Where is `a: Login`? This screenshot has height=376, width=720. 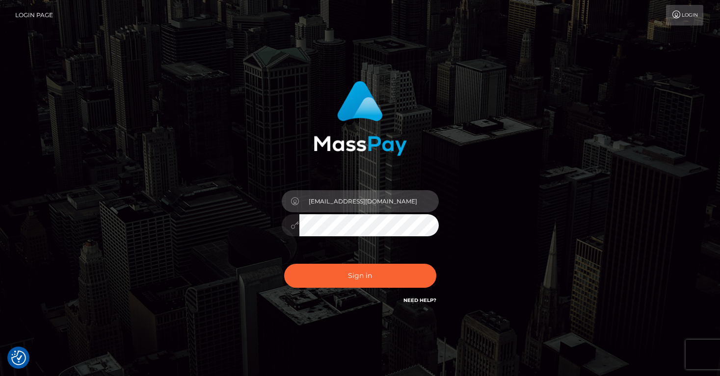 a: Login is located at coordinates (684, 15).